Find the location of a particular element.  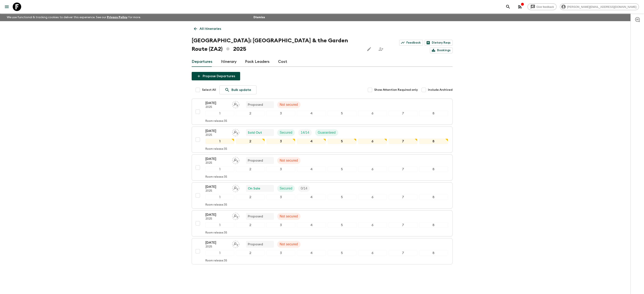

p: On Sale is located at coordinates (254, 189).